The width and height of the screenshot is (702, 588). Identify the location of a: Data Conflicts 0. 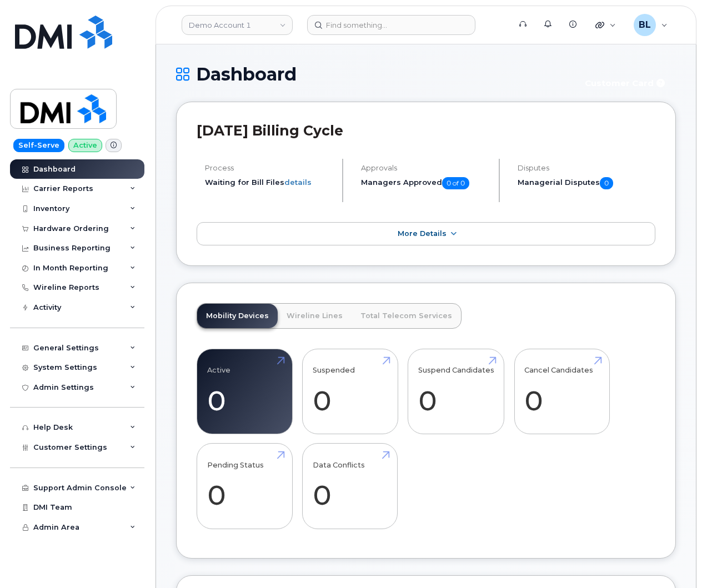
(350, 487).